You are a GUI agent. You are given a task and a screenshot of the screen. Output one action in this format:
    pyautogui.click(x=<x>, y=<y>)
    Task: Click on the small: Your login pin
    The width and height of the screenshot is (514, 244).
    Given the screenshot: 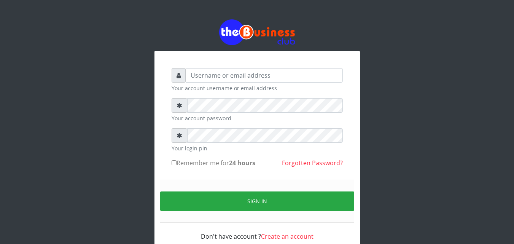 What is the action you would take?
    pyautogui.click(x=257, y=148)
    